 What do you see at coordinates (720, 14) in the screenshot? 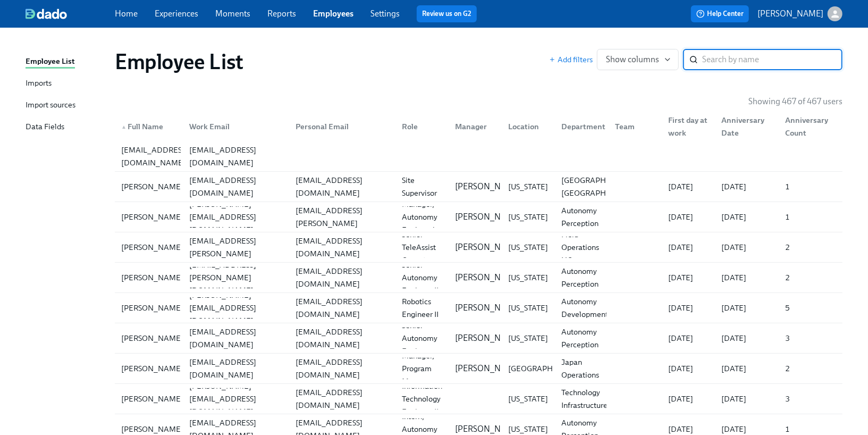
I see `button: Help Center` at bounding box center [720, 14].